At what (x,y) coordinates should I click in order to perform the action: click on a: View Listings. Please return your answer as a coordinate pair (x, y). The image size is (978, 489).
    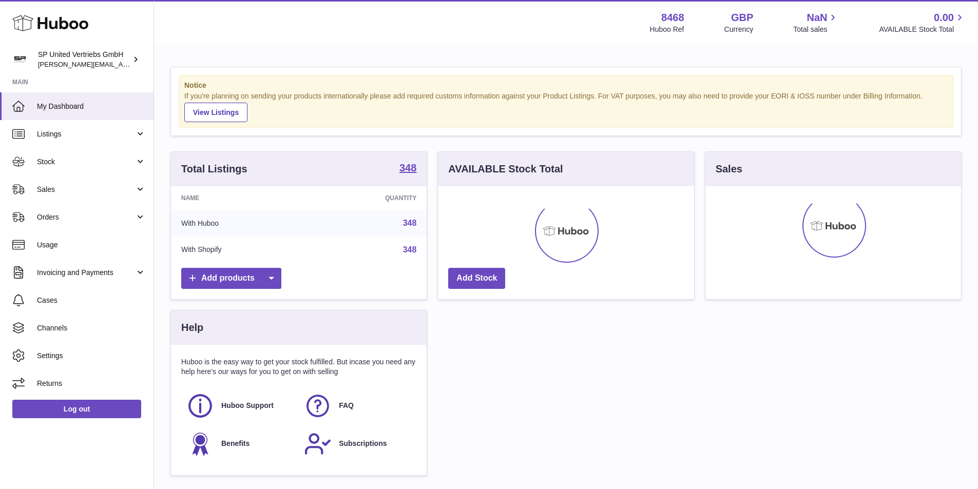
    Looking at the image, I should click on (216, 112).